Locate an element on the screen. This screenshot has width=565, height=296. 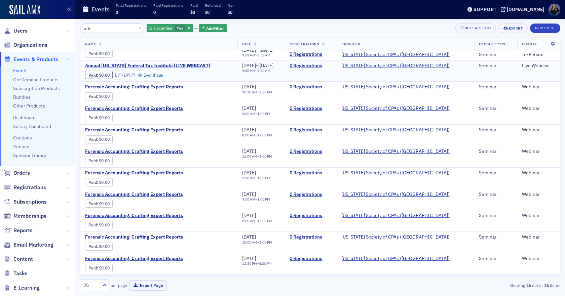
div: Support is located at coordinates (485, 9).